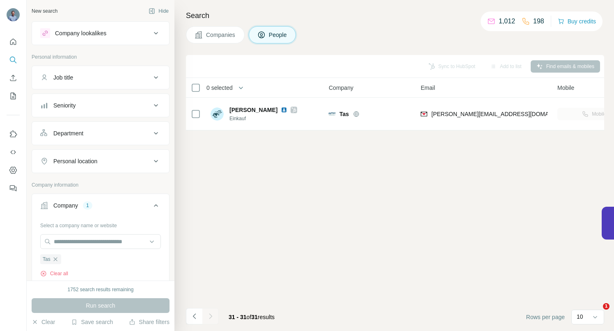  Describe the element at coordinates (577, 21) in the screenshot. I see `button: Buy credits` at that location.